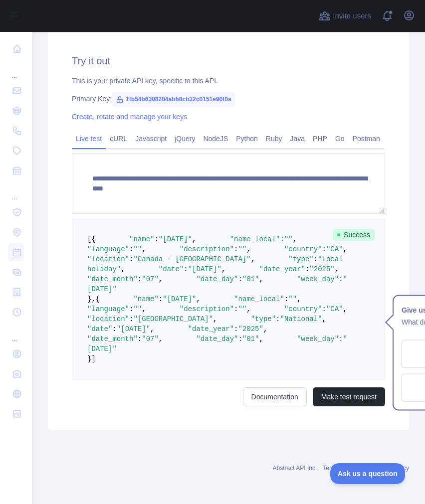 The height and width of the screenshot is (504, 425). What do you see at coordinates (118, 138) in the screenshot?
I see `a: cURL` at bounding box center [118, 138].